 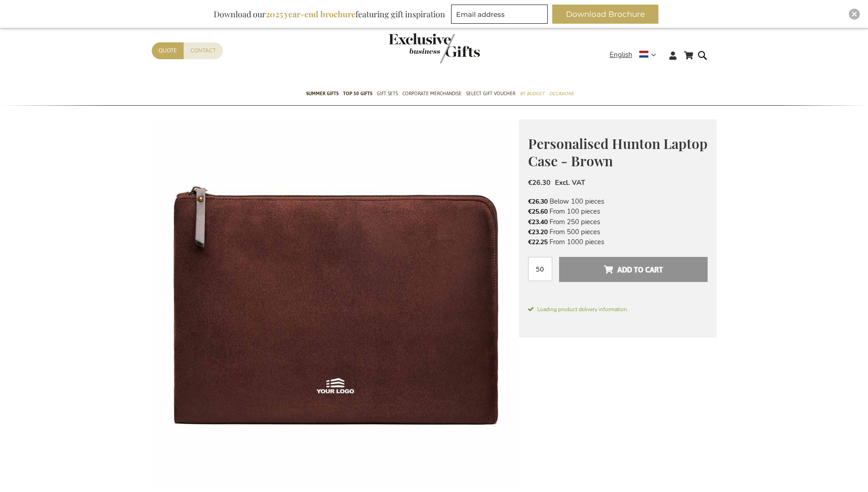 What do you see at coordinates (570, 183) in the screenshot?
I see `span: Excl. VAT` at bounding box center [570, 183].